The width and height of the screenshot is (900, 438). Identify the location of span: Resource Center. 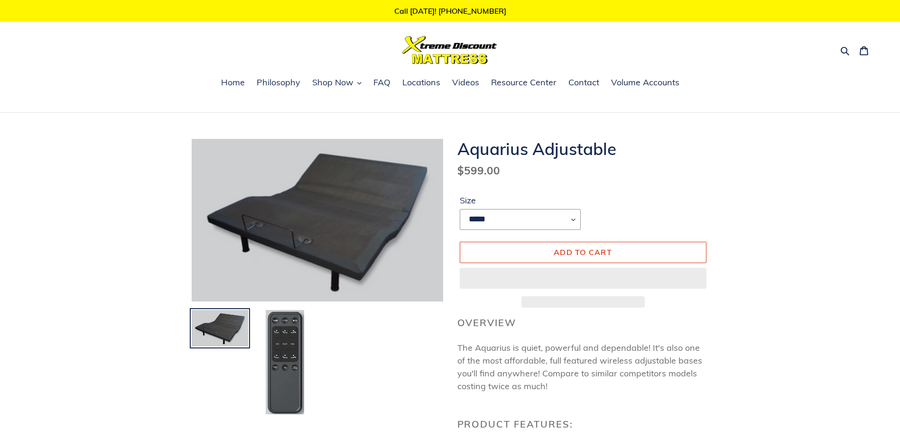
(524, 83).